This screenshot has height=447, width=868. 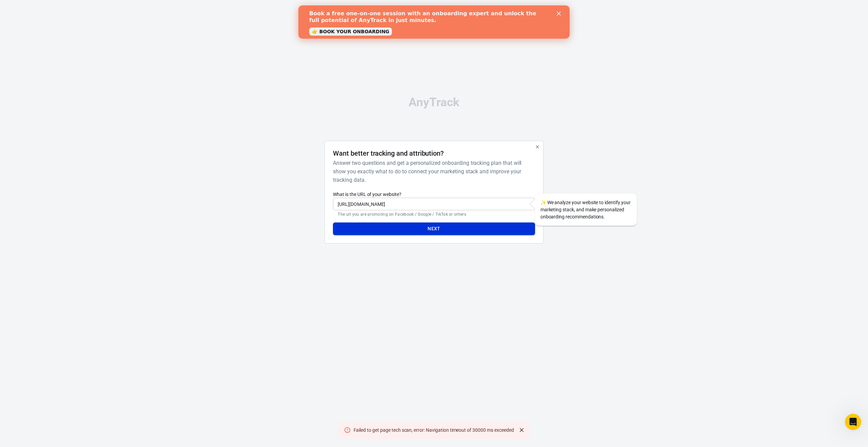 What do you see at coordinates (52, 26) in the screenshot?
I see `a: 👉 BOOK YOUR ONBOARDING` at bounding box center [52, 26].